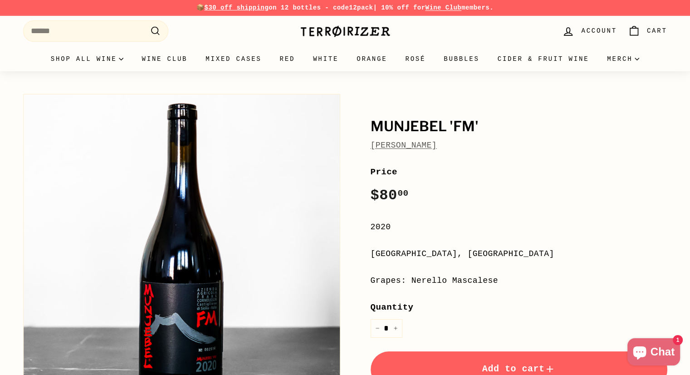  Describe the element at coordinates (519, 172) in the screenshot. I see `label: Price` at that location.